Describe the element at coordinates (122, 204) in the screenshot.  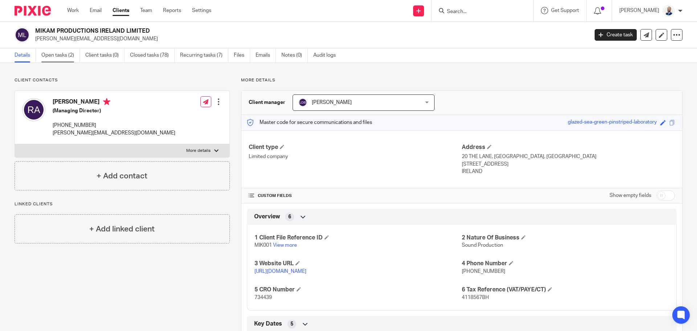
I see `p: Linked clients` at that location.